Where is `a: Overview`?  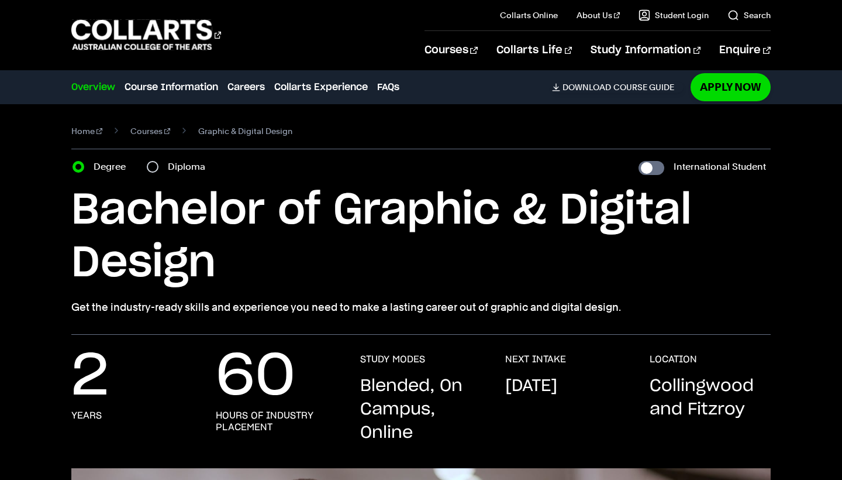 a: Overview is located at coordinates (93, 87).